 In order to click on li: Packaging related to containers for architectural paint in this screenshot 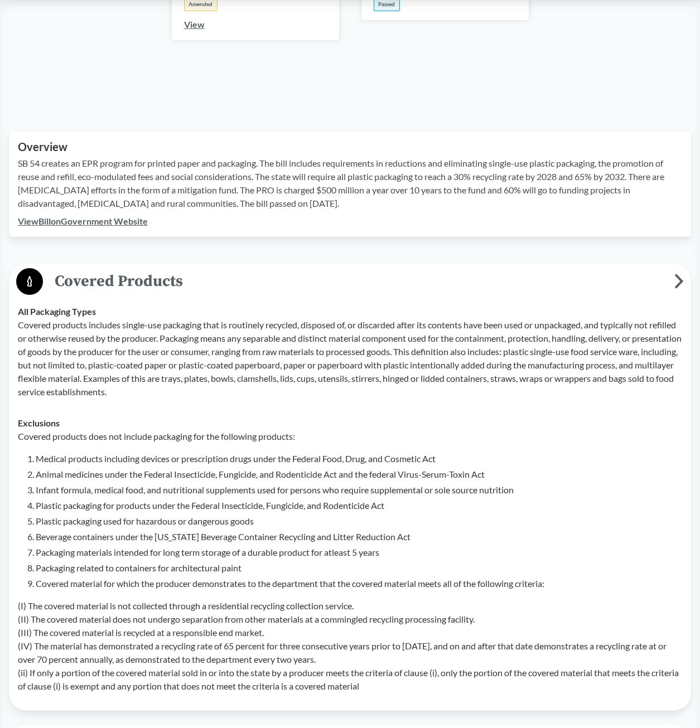, I will do `click(358, 568)`.